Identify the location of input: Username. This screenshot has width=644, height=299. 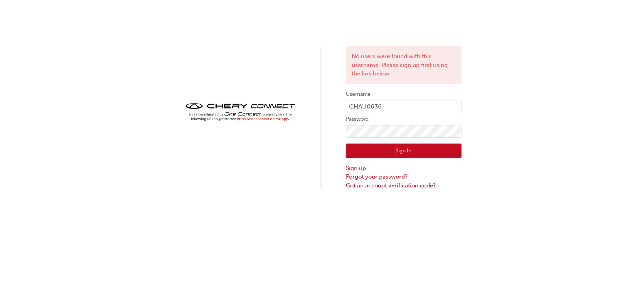
(403, 107).